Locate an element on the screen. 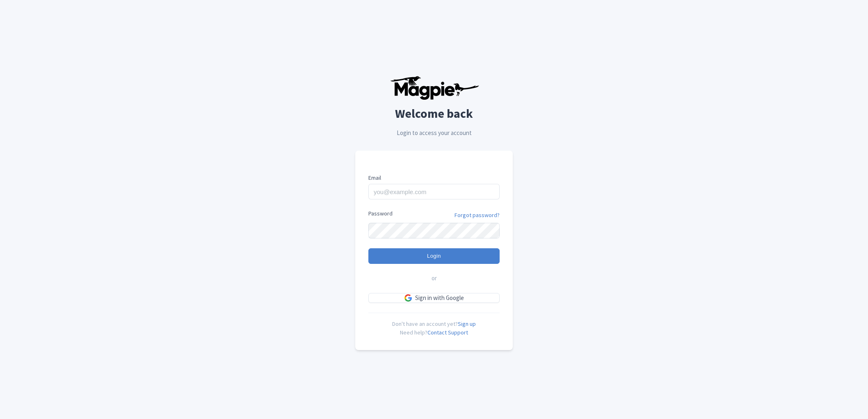 This screenshot has width=868, height=419. img: google.svg is located at coordinates (408, 298).